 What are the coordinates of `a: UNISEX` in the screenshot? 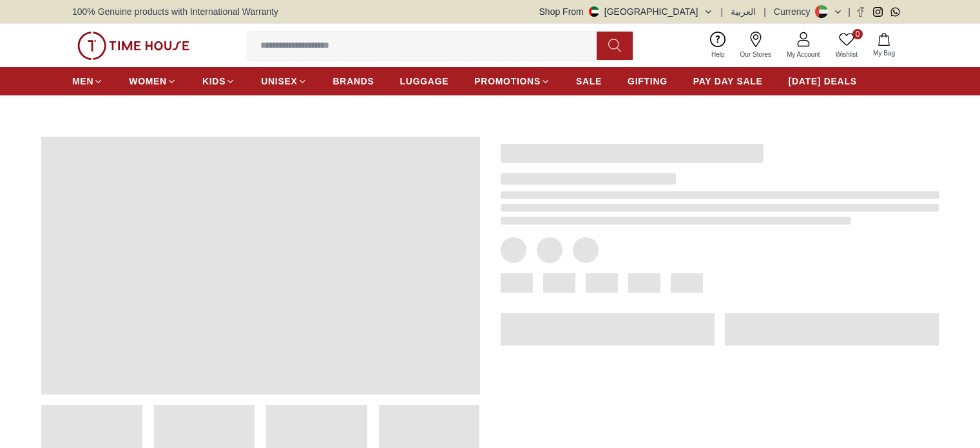 It's located at (284, 81).